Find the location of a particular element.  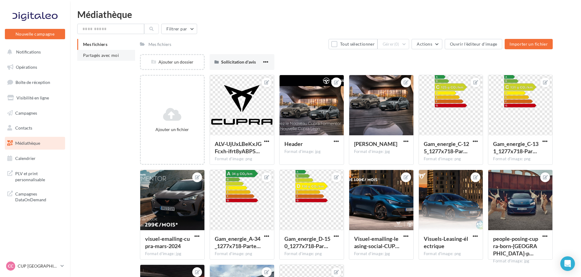

a: PLV et print personnalisable is located at coordinates (35, 176).